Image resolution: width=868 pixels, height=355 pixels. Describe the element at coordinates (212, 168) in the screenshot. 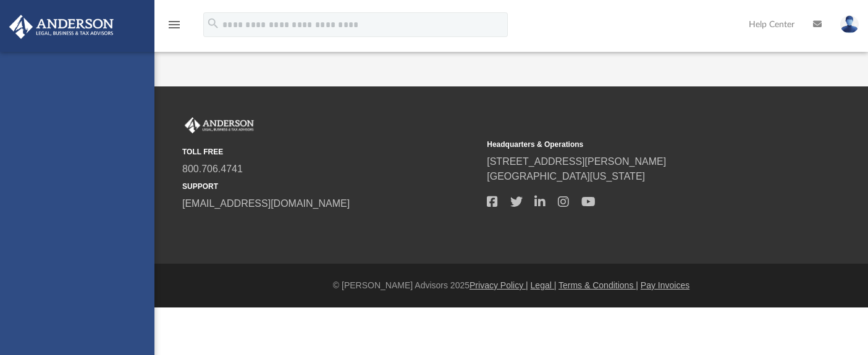

I see `a: 800.706.4741` at that location.